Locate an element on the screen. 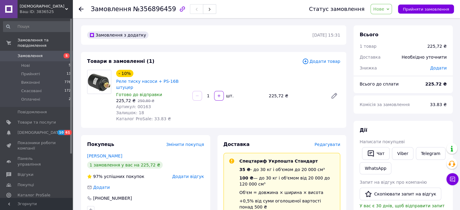  span: Каталог ProSale is located at coordinates (34, 195).